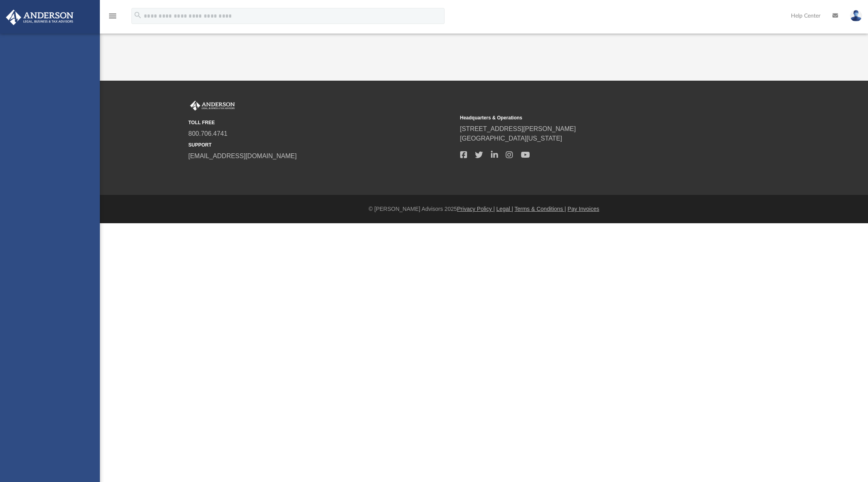 This screenshot has height=482, width=868. I want to click on img: User Pic, so click(856, 16).